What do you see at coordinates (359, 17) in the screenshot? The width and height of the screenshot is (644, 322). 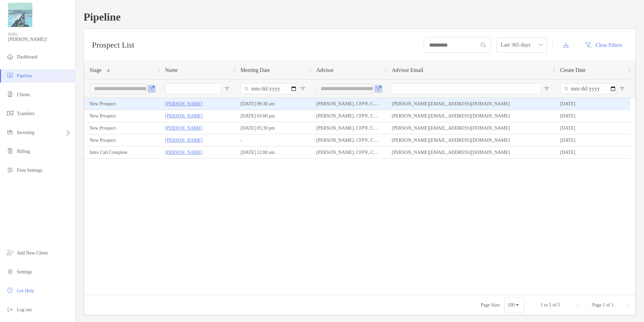 I see `h1: Pipeline` at bounding box center [359, 17].